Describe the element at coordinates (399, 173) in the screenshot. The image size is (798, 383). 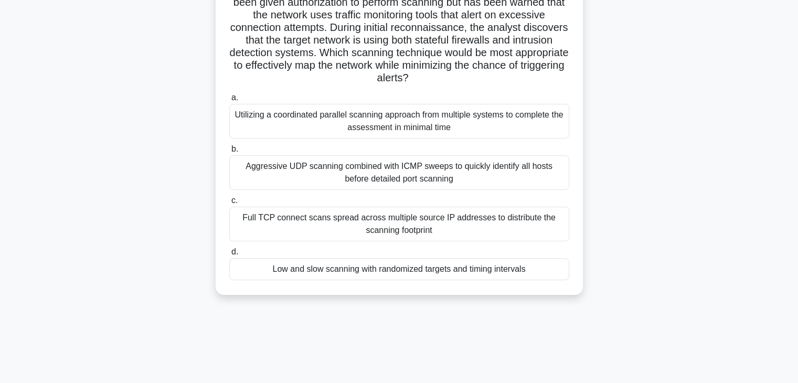
I see `div: Aggressive UDP scanning combined with ICMP sweeps to quickly identify all hosts before detailed p...` at that location.